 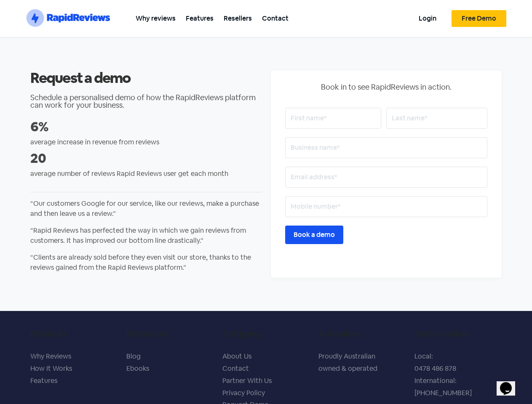 I want to click on a: Resellers, so click(x=237, y=18).